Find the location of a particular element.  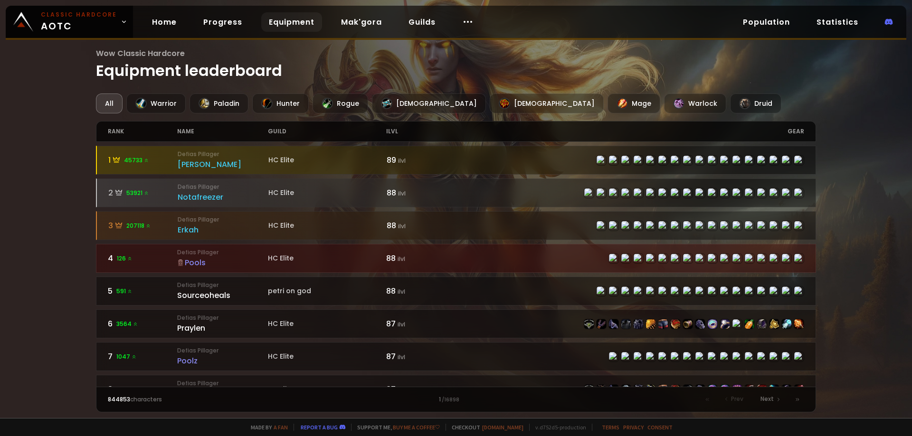

span: Checkout is located at coordinates (484, 427).